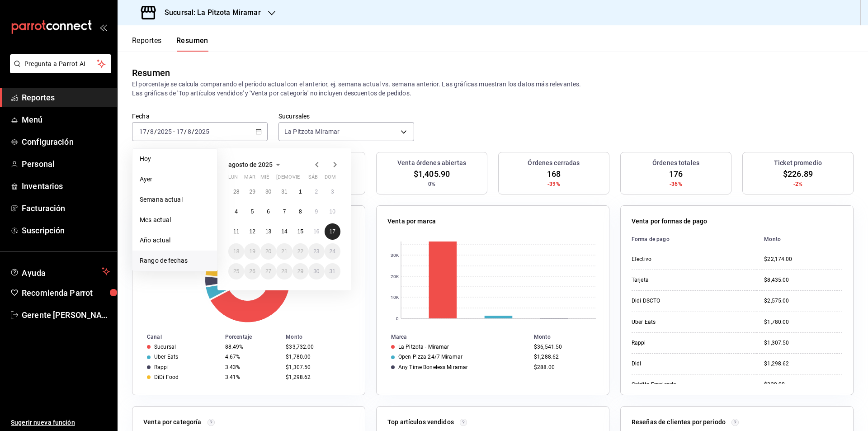 The image size is (868, 431). I want to click on abbr: 31 de agosto de 2025, so click(332, 271).